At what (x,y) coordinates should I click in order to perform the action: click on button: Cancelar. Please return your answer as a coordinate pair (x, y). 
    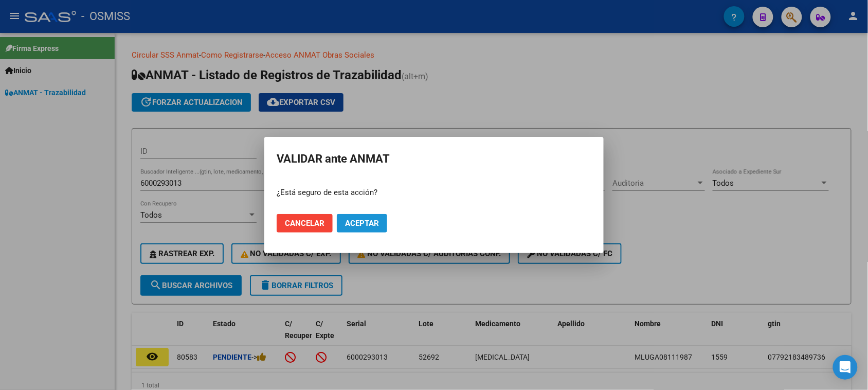
    Looking at the image, I should click on (304, 223).